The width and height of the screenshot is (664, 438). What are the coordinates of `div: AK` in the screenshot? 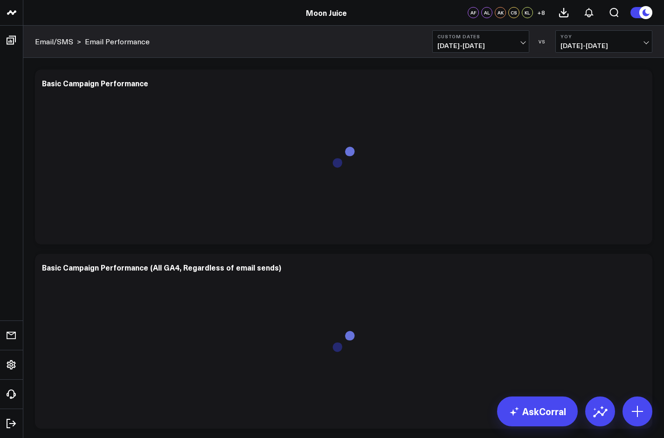 It's located at (500, 13).